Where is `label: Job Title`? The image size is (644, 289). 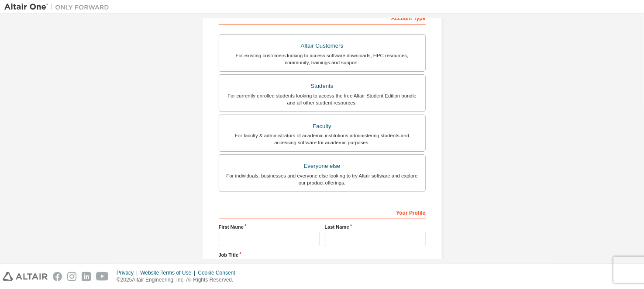 label: Job Title is located at coordinates (322, 255).